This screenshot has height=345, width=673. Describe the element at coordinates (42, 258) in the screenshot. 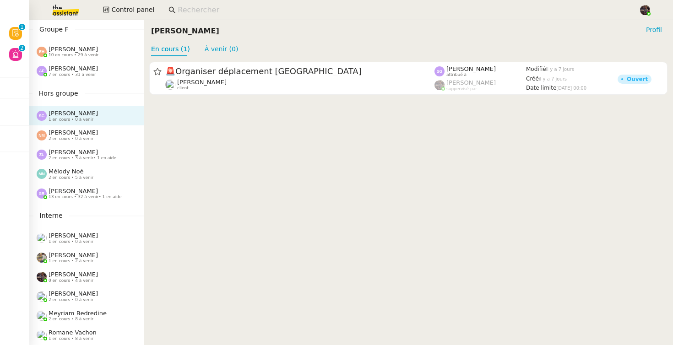

I see `img: 388bd129-7e3b-4cb1-84b4-92a3d763e9b7` at that location.